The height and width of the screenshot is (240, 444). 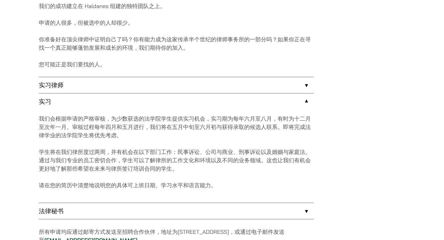 I want to click on font: 我们会根据申请的严格审核，为少数获选的法学院学生提供实习机会，实习期为每年六月至八月，有时为十二月至次年一月。审核过程每年四月和五月进行，我们将在五月中旬至六月初与获得录取的候选人联系。即将完成..., so click(x=175, y=127).